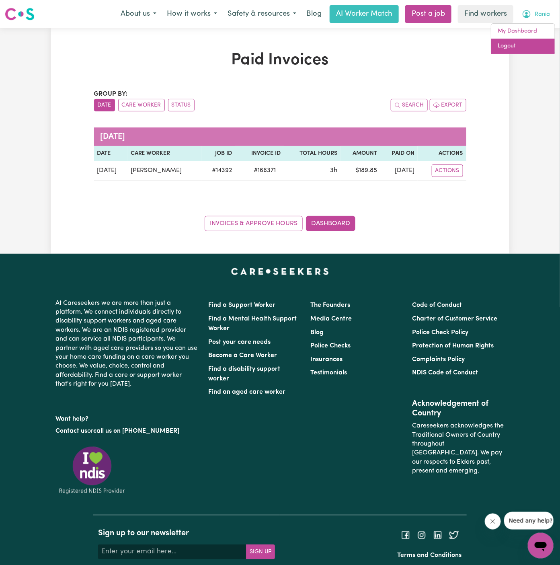 The width and height of the screenshot is (560, 565). What do you see at coordinates (523, 39) in the screenshot?
I see `div: My Account` at bounding box center [523, 39].